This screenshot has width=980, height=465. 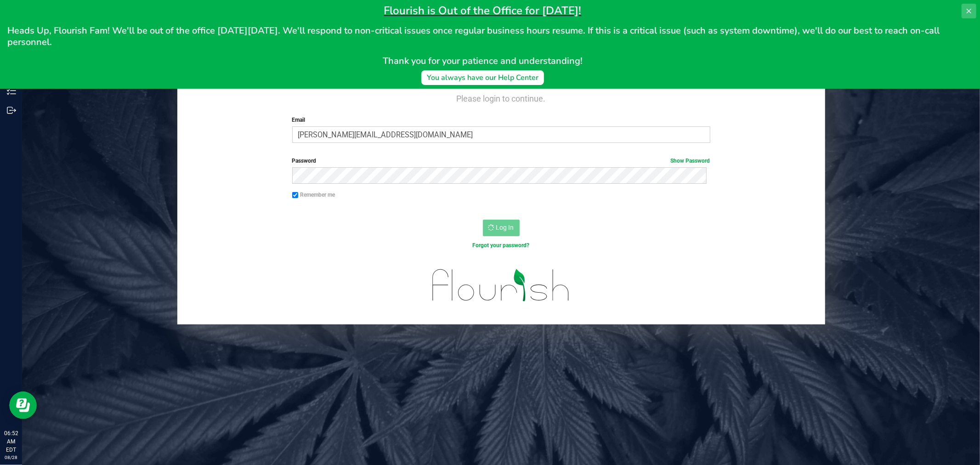 I want to click on div: You always have our Help Center, so click(x=483, y=77).